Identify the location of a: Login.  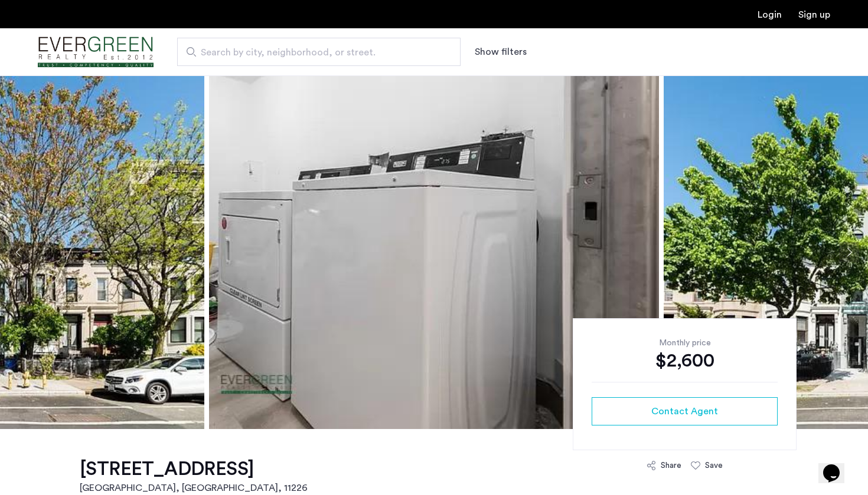
(769, 15).